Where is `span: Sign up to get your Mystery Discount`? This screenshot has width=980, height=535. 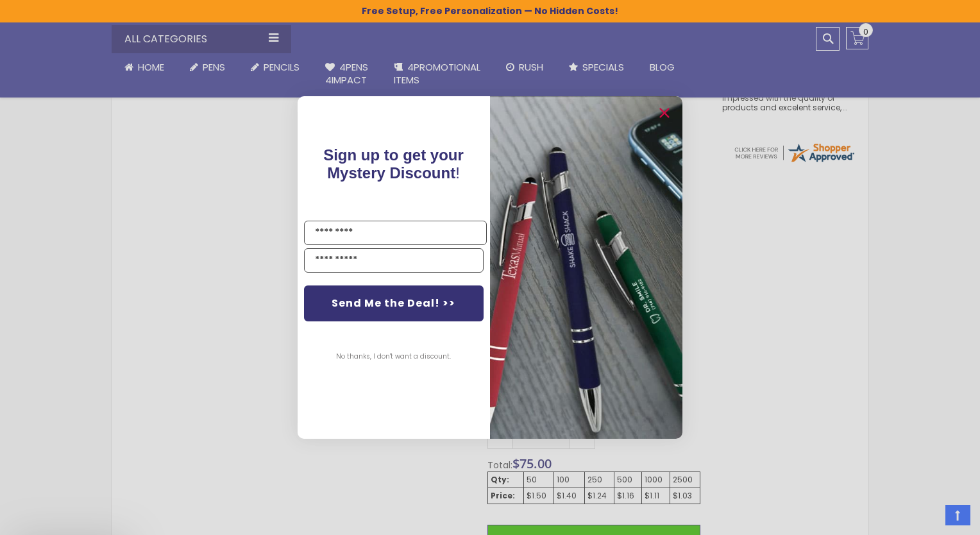 span: Sign up to get your Mystery Discount is located at coordinates (394, 164).